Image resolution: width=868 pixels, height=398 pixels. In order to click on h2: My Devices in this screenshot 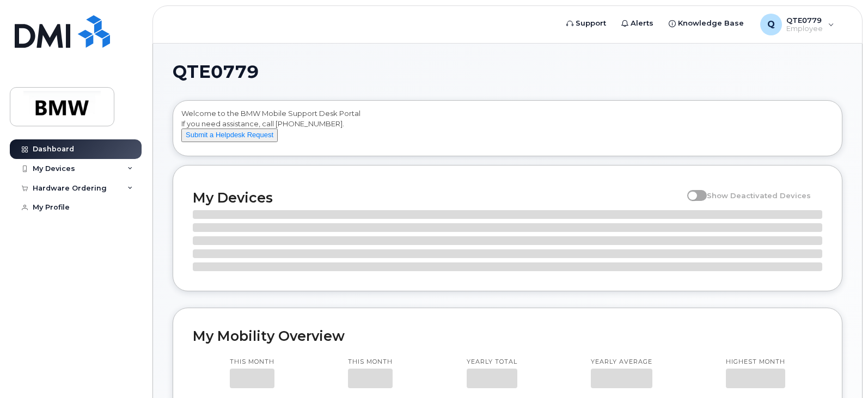, I will do `click(437, 197)`.